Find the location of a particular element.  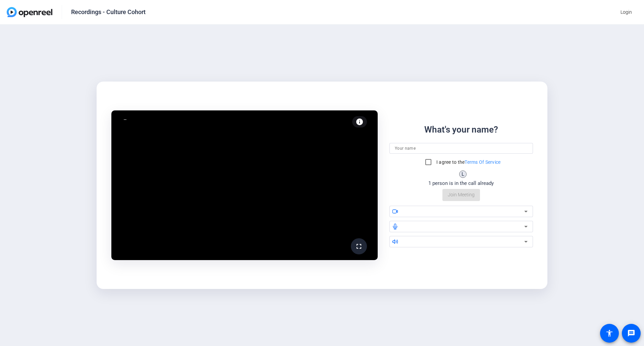

mat-icon: message is located at coordinates (631, 333).